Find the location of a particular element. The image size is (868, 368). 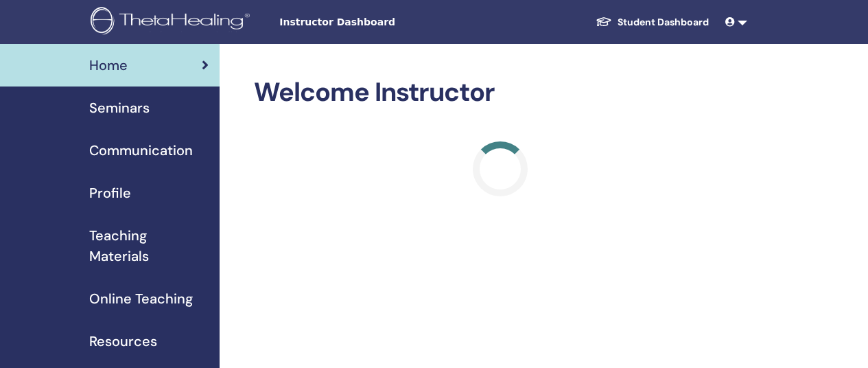

span: Seminars is located at coordinates (119, 108).